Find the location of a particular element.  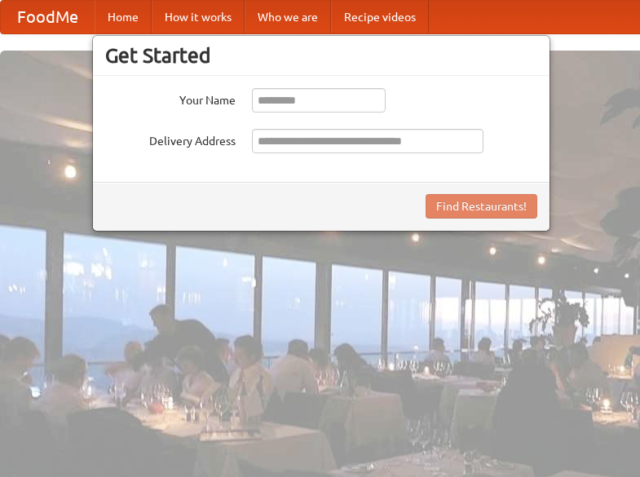

label: Your Name is located at coordinates (170, 98).